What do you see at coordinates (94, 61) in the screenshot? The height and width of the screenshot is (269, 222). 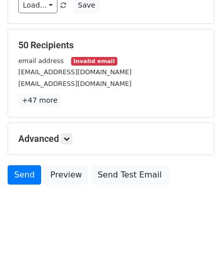 I see `small: Invalid email` at bounding box center [94, 61].